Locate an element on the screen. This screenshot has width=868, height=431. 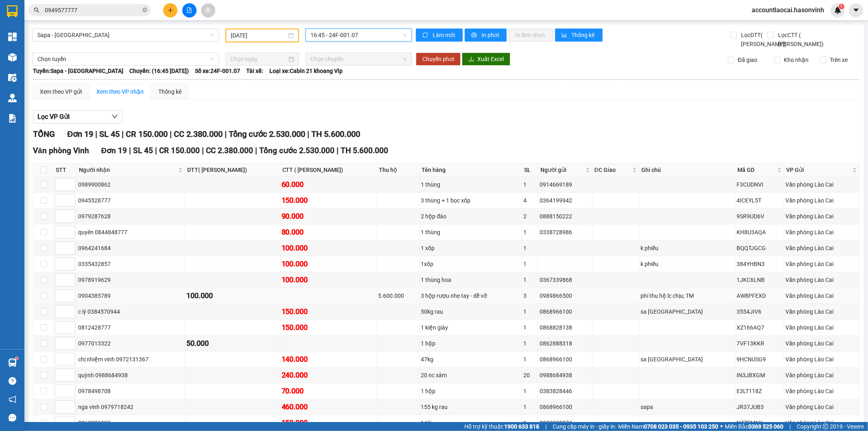
div: 2 hộp đào is located at coordinates (471, 216).